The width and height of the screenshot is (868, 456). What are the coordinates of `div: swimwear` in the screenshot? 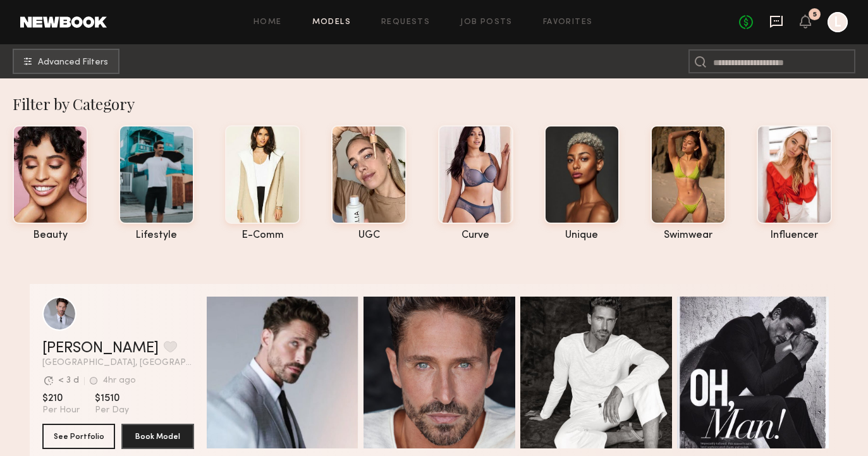 It's located at (688, 235).